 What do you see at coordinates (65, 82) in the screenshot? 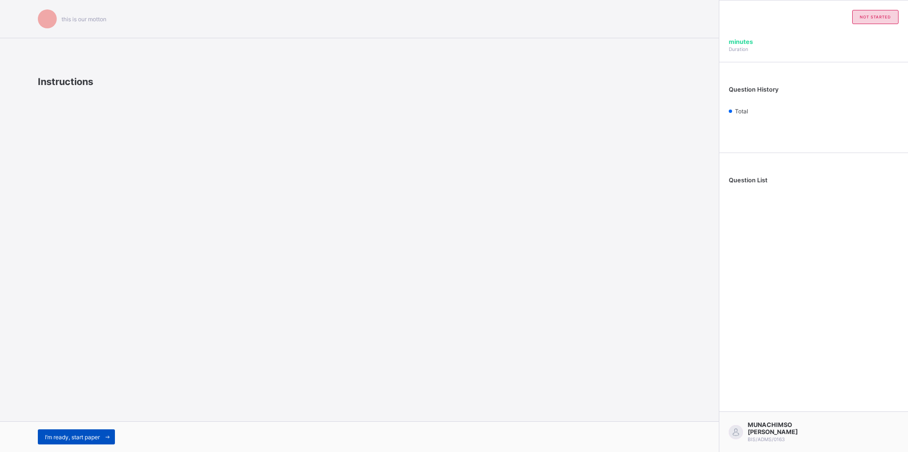
I see `span: Instructions` at bounding box center [65, 82].